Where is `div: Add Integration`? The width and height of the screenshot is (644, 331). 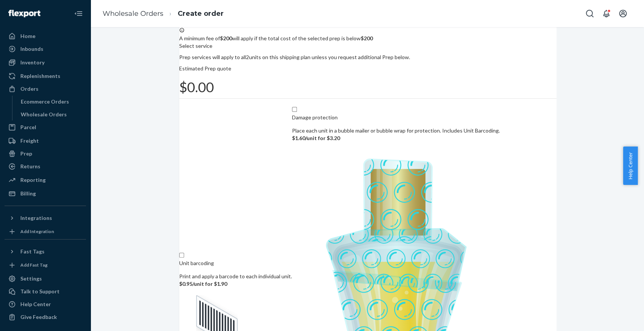
div: Add Integration is located at coordinates (37, 231).